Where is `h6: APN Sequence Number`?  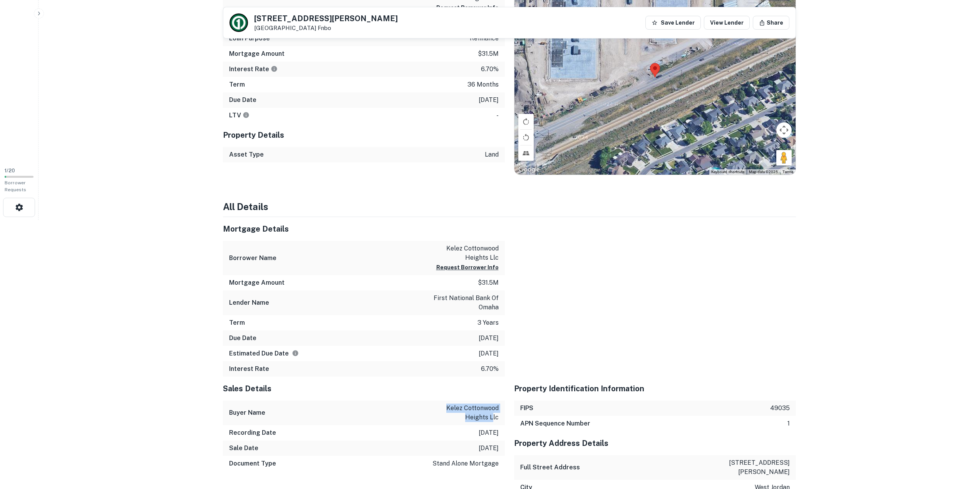
h6: APN Sequence Number is located at coordinates (555, 424).